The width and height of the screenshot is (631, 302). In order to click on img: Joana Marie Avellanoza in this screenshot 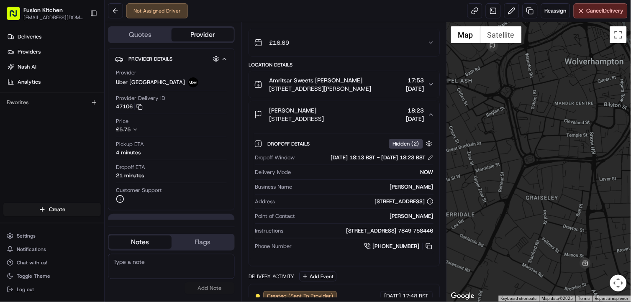, I will do `click(15, 151)`.